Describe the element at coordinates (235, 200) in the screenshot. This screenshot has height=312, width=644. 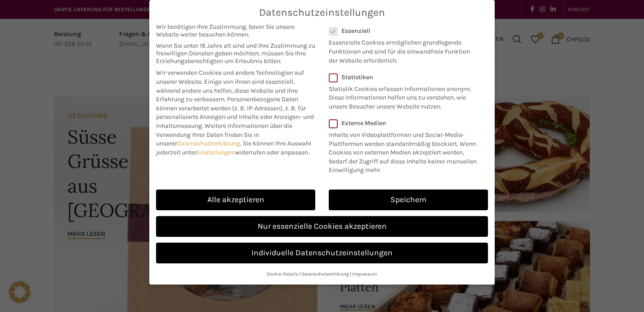
I see `a: Alle akzeptieren` at that location.